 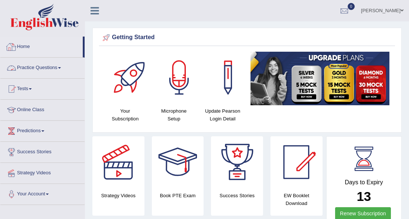 What do you see at coordinates (43, 130) in the screenshot?
I see `a: Predictions` at bounding box center [43, 130].